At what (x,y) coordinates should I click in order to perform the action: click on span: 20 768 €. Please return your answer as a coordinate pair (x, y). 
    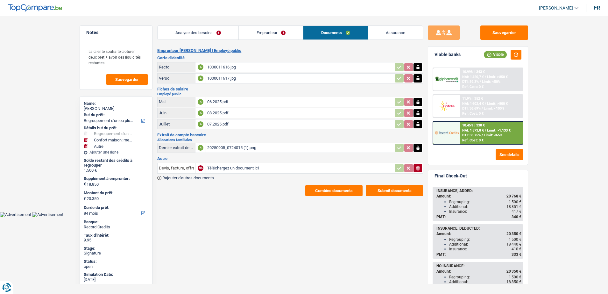
    Looking at the image, I should click on (514, 196).